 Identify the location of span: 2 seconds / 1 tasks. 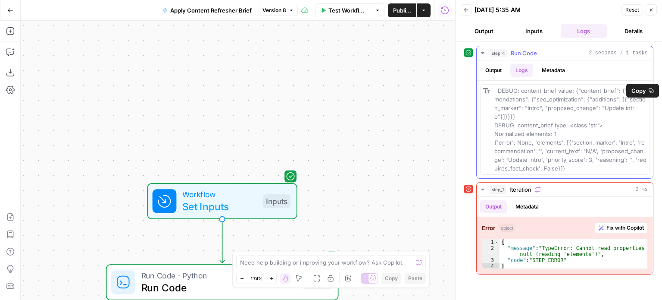
(618, 53).